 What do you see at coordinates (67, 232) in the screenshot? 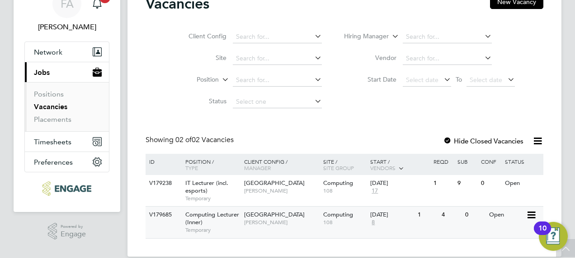
I see `a: Powered byEngage` at bounding box center [67, 232].